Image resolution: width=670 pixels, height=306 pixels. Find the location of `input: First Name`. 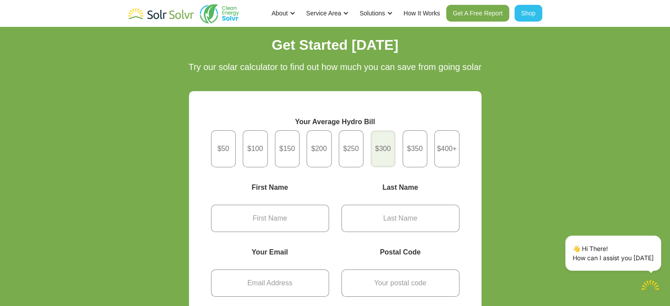

input: First Name is located at coordinates (270, 218).